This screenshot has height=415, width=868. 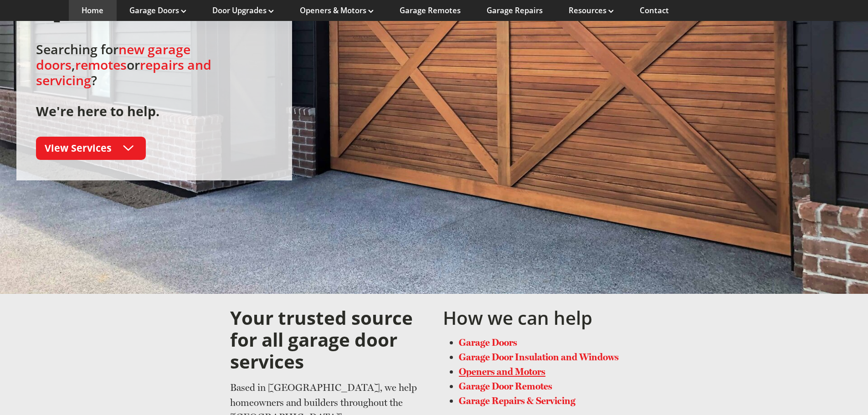 What do you see at coordinates (90, 148) in the screenshot?
I see `a: View Services` at bounding box center [90, 148].